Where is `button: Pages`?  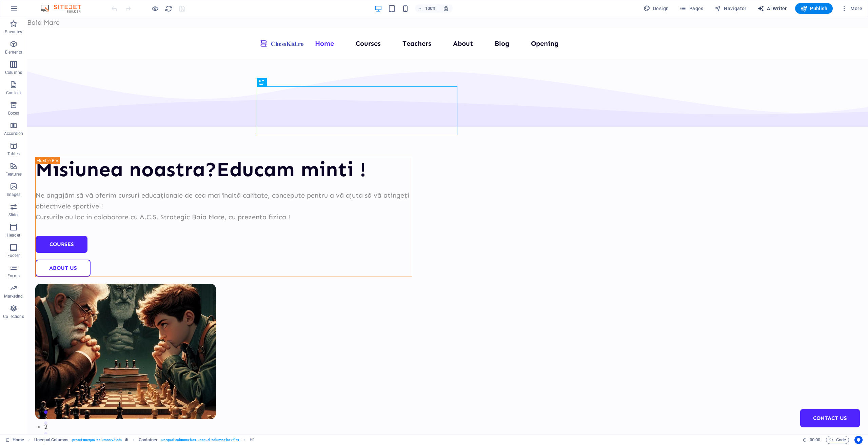
button: Pages is located at coordinates (691, 9).